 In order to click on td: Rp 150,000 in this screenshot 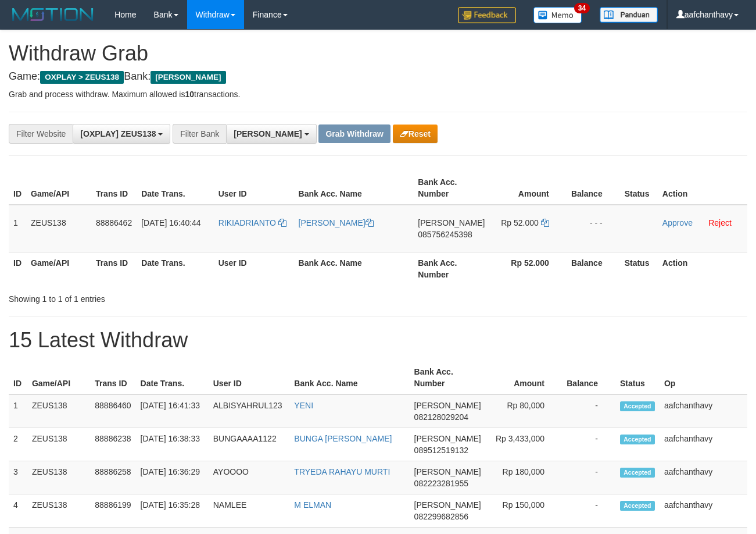, I will do `click(524, 511)`.